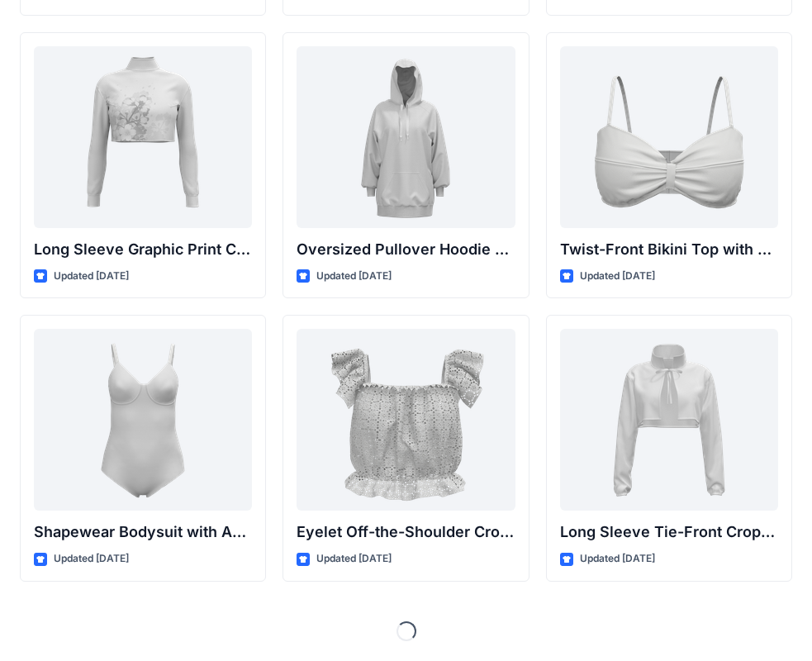 This screenshot has width=812, height=661. What do you see at coordinates (669, 250) in the screenshot?
I see `p: Twist-Front Bikini Top with Thin Straps` at bounding box center [669, 250].